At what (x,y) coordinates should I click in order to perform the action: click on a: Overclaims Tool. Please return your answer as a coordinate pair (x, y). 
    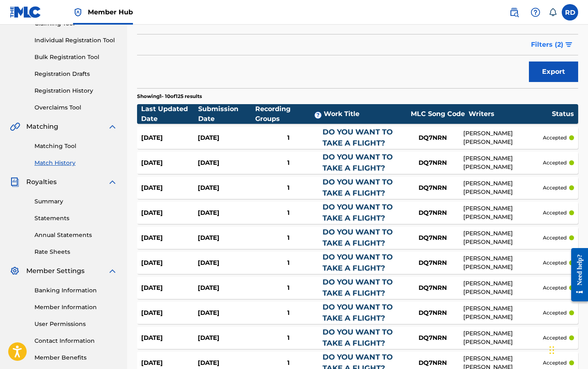
    Looking at the image, I should click on (76, 108).